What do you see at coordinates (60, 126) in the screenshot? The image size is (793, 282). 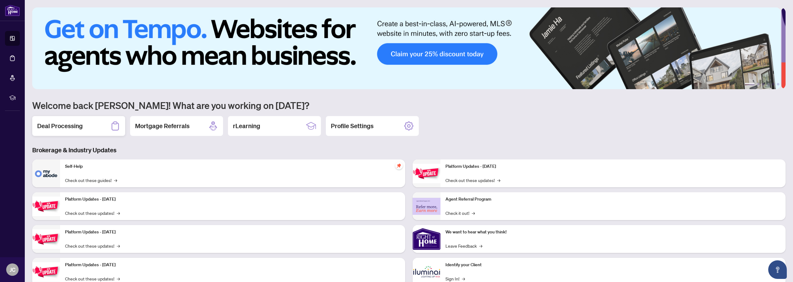 I see `h2: Deal Processing` at bounding box center [60, 126].